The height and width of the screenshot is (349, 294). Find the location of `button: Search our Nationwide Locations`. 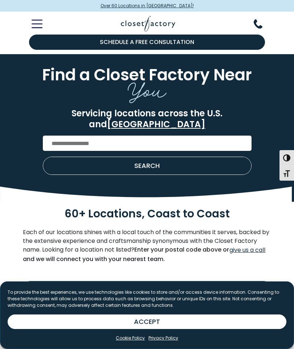

button: Search our Nationwide Locations is located at coordinates (147, 166).